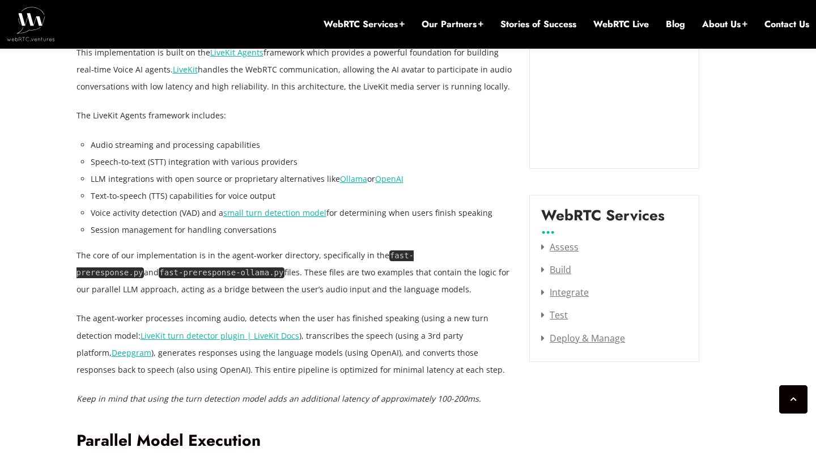 Image resolution: width=816 pixels, height=460 pixels. Describe the element at coordinates (237, 52) in the screenshot. I see `a: LiveKit Agents` at that location.